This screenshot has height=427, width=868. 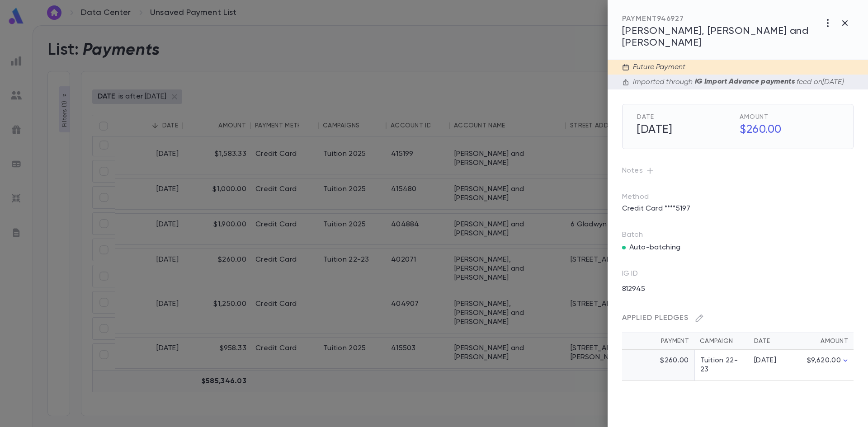 I want to click on th: Date, so click(x=771, y=341).